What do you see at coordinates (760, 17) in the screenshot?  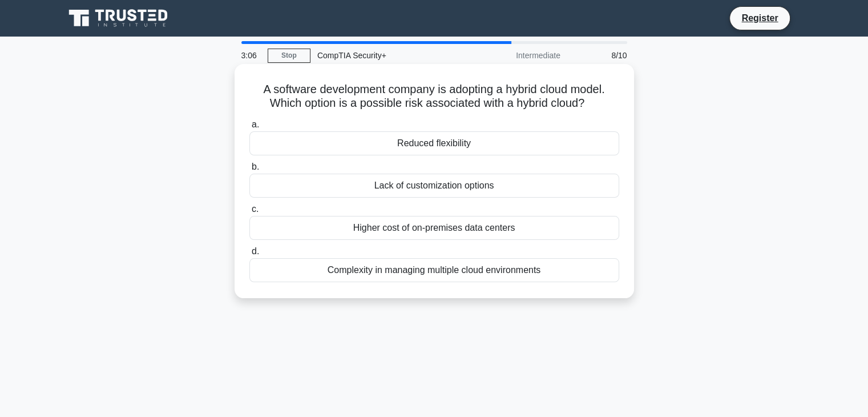 I see `a: Register` at bounding box center [760, 17].